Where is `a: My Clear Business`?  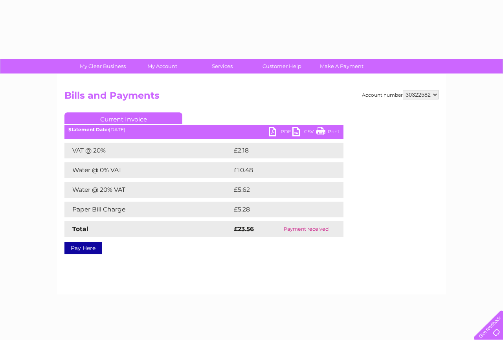 a: My Clear Business is located at coordinates (102, 66).